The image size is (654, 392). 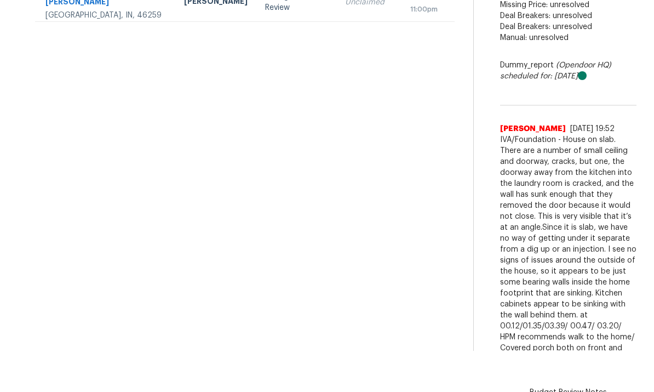 I want to click on div: 11:00pm, so click(x=419, y=9).